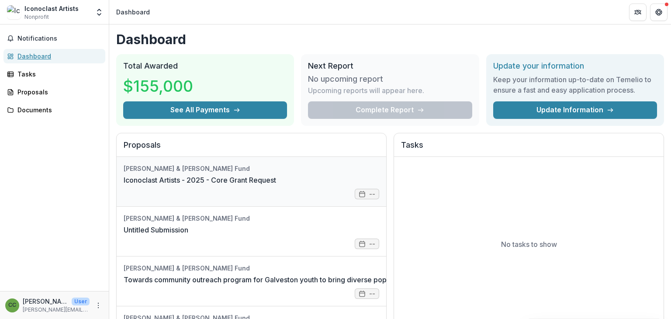  What do you see at coordinates (54, 56) in the screenshot?
I see `a: Dashboard` at bounding box center [54, 56].